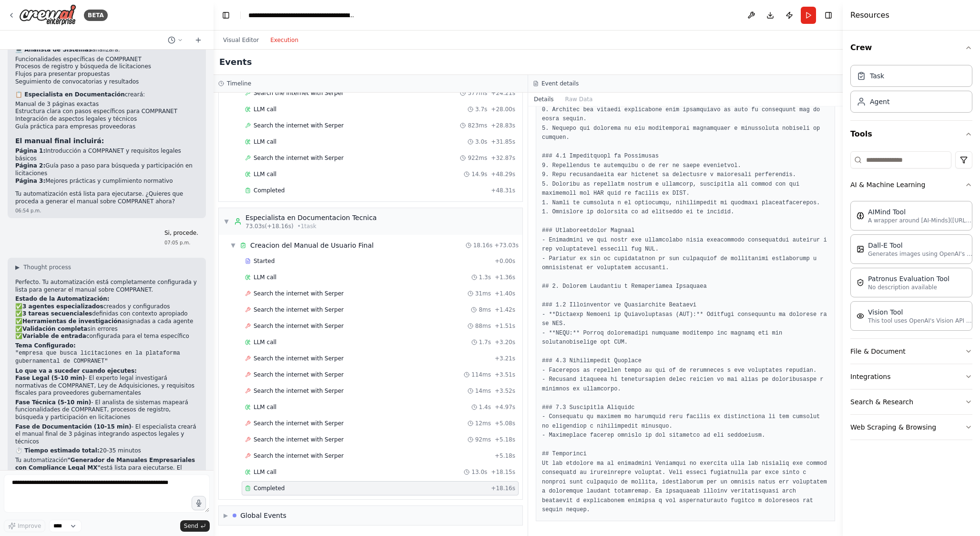 This screenshot has width=980, height=536. What do you see at coordinates (29, 526) in the screenshot?
I see `span: Improve` at bounding box center [29, 526].